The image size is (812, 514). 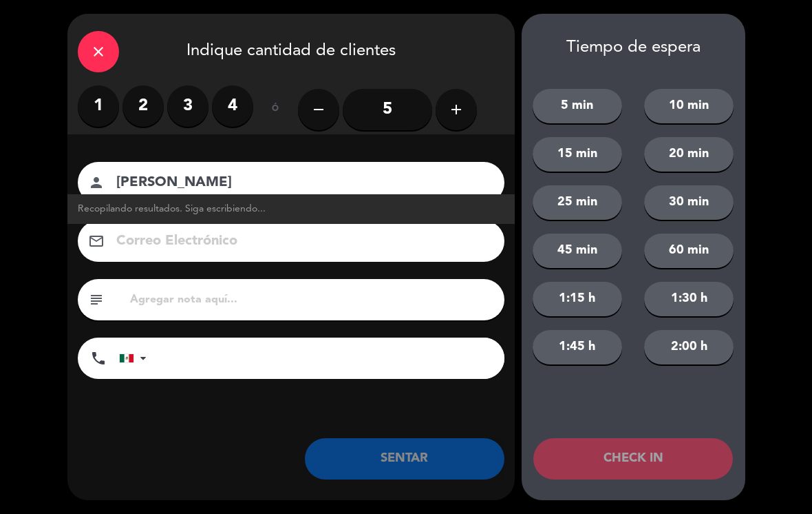 What do you see at coordinates (98, 106) in the screenshot?
I see `label: 1` at bounding box center [98, 106].